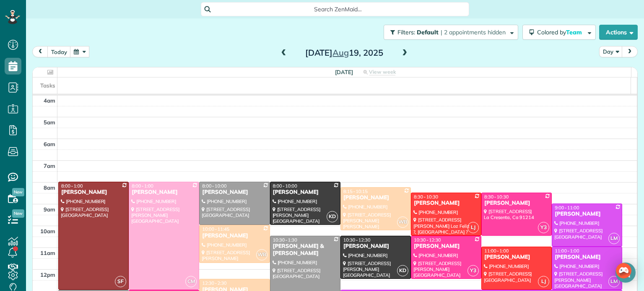  Describe the element at coordinates (120, 281) in the screenshot. I see `span: SF` at that location.